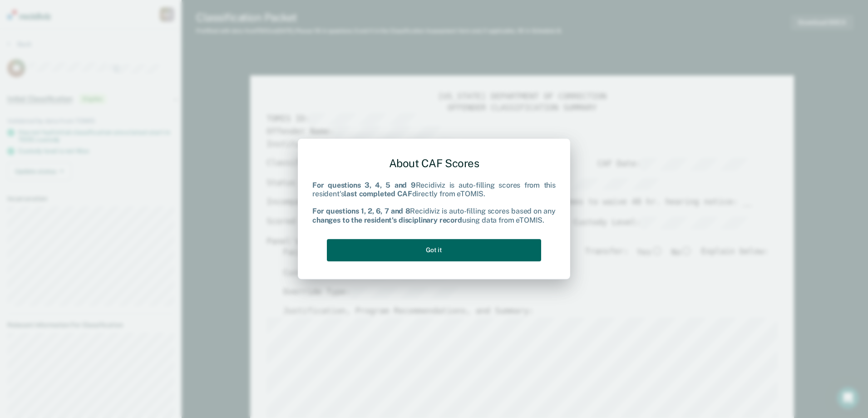 The height and width of the screenshot is (418, 868). I want to click on b: For questions 1, 2, 6, 7 and 8, so click(360, 211).